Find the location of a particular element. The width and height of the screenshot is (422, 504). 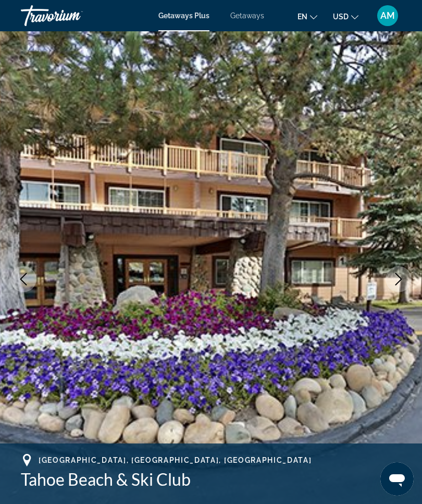

span: Getaways Plus is located at coordinates (184, 16).